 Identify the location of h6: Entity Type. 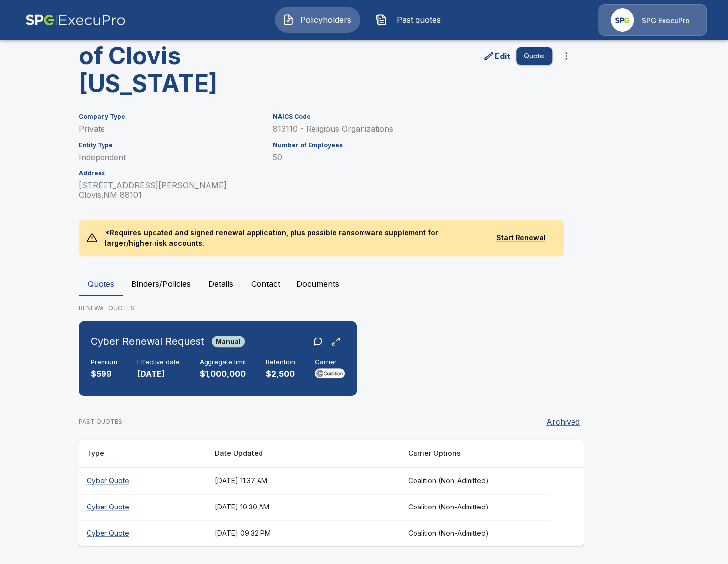
(170, 145).